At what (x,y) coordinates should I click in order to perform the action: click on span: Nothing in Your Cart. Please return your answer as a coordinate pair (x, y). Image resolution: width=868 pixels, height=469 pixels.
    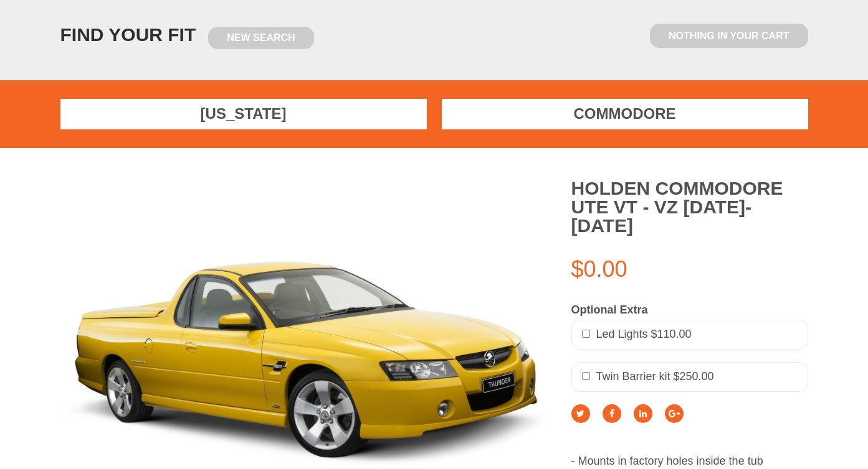
    Looking at the image, I should click on (728, 35).